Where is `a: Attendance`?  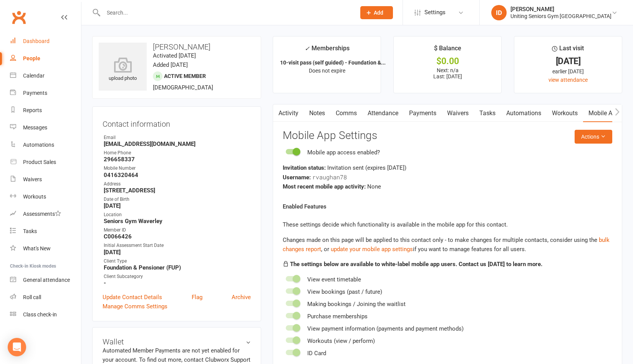
a: Attendance is located at coordinates (383, 113).